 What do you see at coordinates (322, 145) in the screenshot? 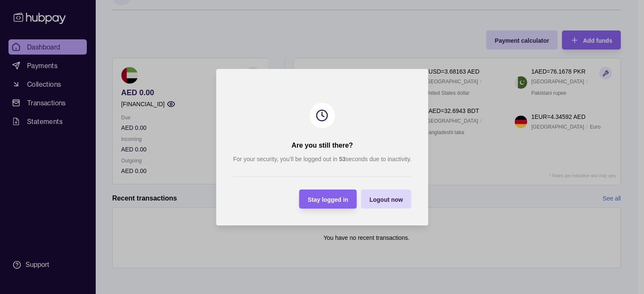
I see `h2: Are you still there?` at bounding box center [322, 145].